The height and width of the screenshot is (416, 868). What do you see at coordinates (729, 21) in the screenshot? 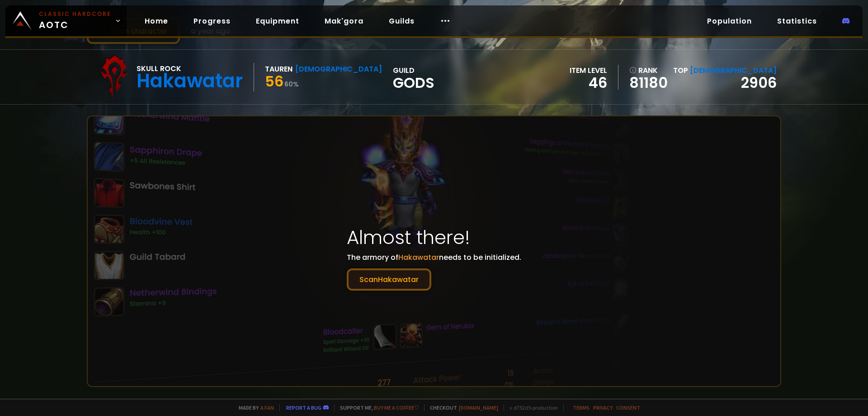
I see `a: Population` at bounding box center [729, 21].